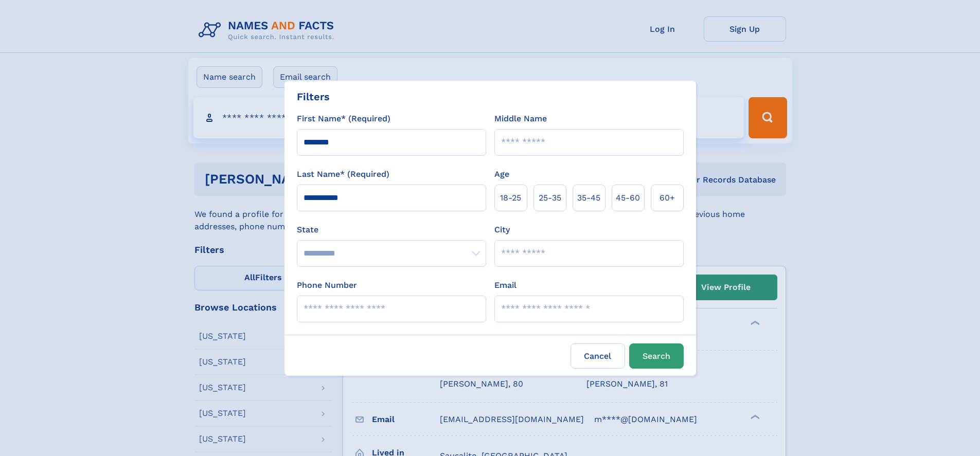  What do you see at coordinates (501, 174) in the screenshot?
I see `label: Age` at bounding box center [501, 174].